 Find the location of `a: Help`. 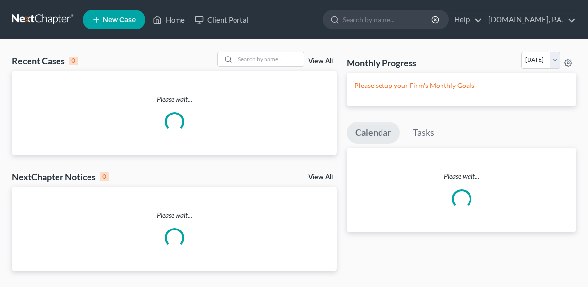

a: Help is located at coordinates (465, 20).